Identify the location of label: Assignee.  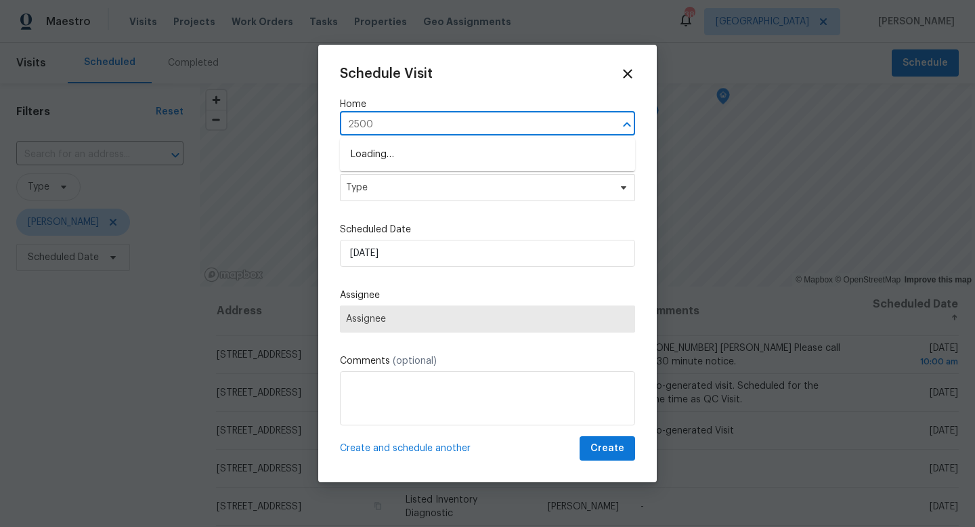
(488, 295).